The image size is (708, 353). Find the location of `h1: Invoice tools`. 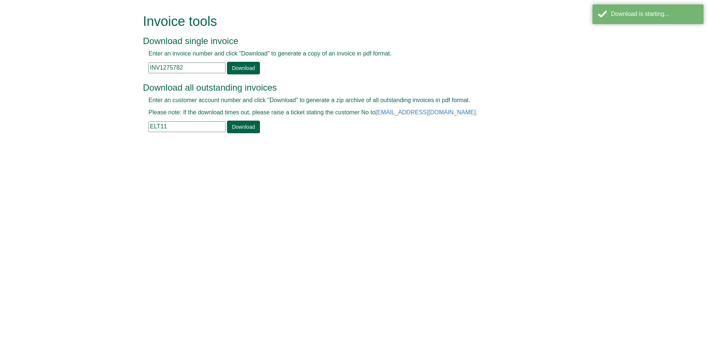

h1: Invoice tools is located at coordinates (346, 21).